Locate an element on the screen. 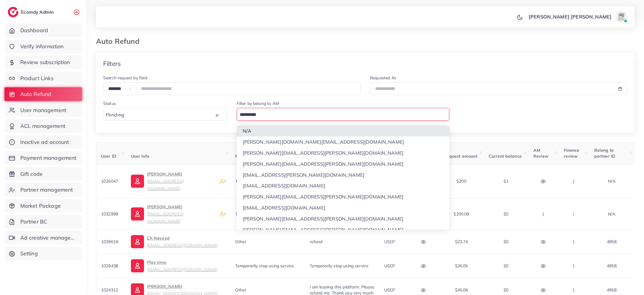 Image resolution: width=644 pixels, height=295 pixels. p: Ch Naveed is located at coordinates (182, 242).